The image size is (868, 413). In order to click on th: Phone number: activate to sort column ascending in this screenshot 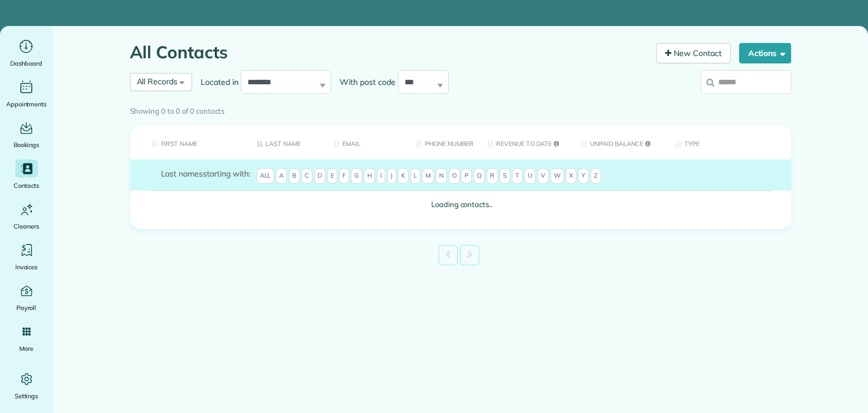, I will do `click(443, 142)`.